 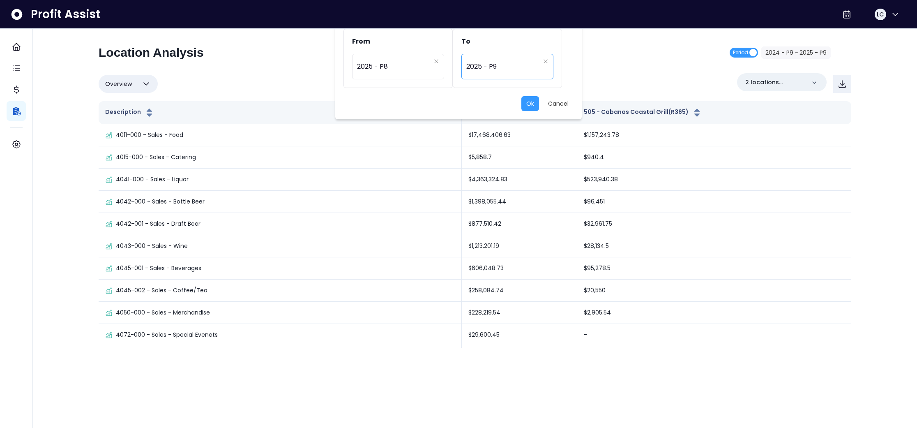 I want to click on span: To, so click(x=466, y=41).